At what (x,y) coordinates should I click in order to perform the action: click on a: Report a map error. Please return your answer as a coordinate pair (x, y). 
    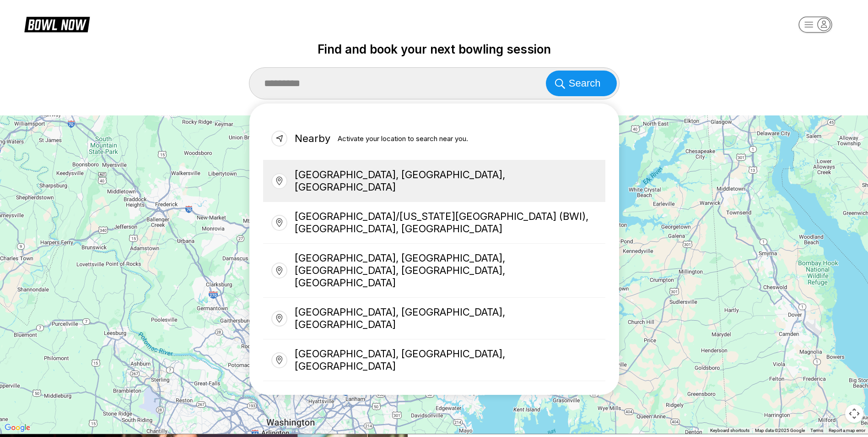
    Looking at the image, I should click on (847, 430).